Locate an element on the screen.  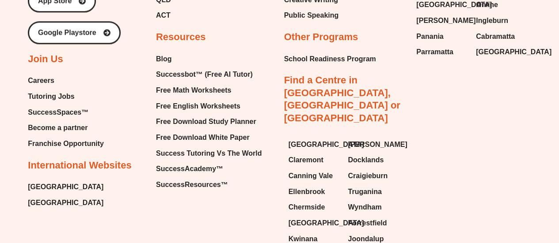
span: Canning Vale is located at coordinates (311, 176).